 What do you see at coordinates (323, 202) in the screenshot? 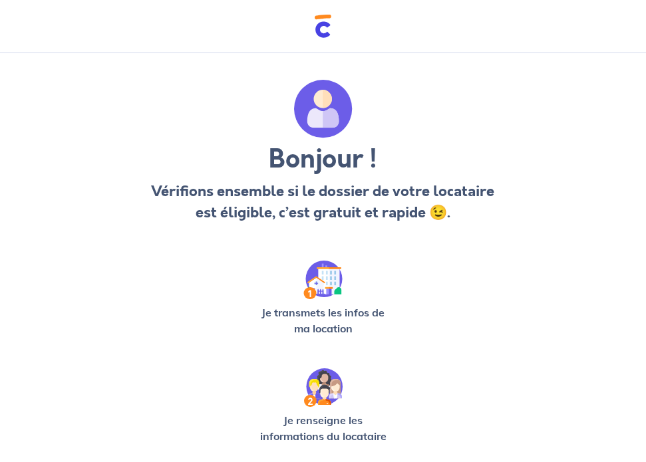
I see `p: Vérifions ensemble si le dossier de votre locataire est éligible, c’est gratuit et rapide 😉.` at bounding box center [323, 202].